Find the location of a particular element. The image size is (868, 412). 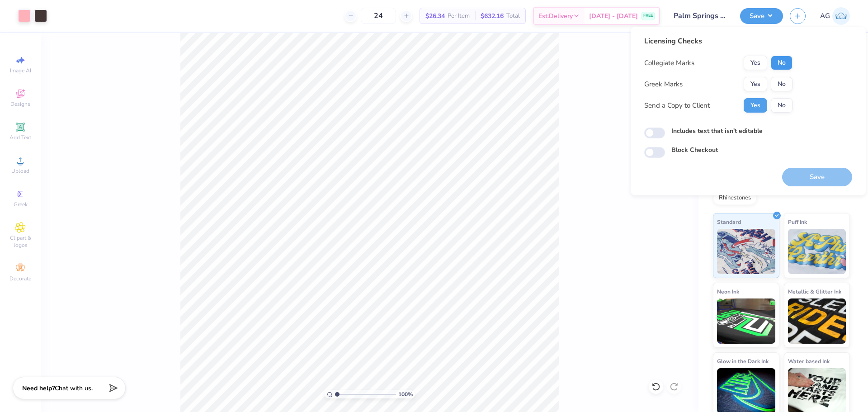

span: Neon Ink is located at coordinates (728, 291).